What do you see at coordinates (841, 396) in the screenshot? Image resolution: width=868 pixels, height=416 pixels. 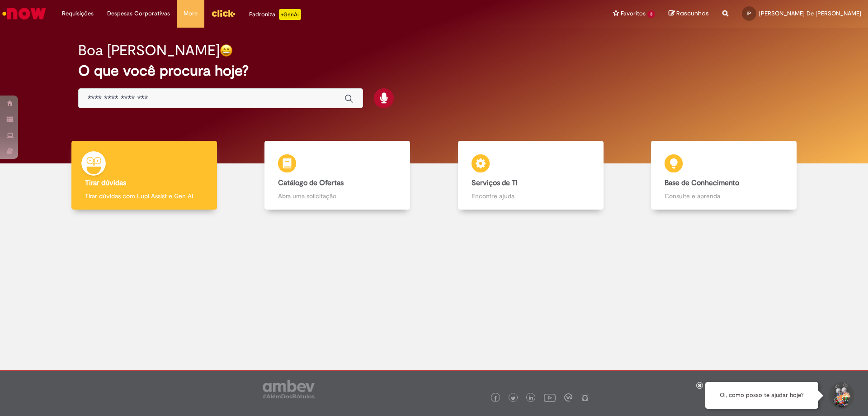 I see `button: Iniciar Conversa de Suporte` at bounding box center [841, 396].